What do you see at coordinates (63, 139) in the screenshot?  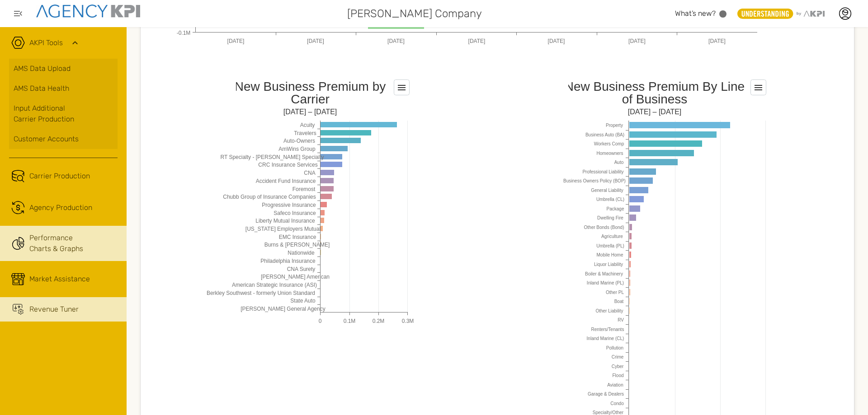 I see `a: Customer Accounts` at bounding box center [63, 139].